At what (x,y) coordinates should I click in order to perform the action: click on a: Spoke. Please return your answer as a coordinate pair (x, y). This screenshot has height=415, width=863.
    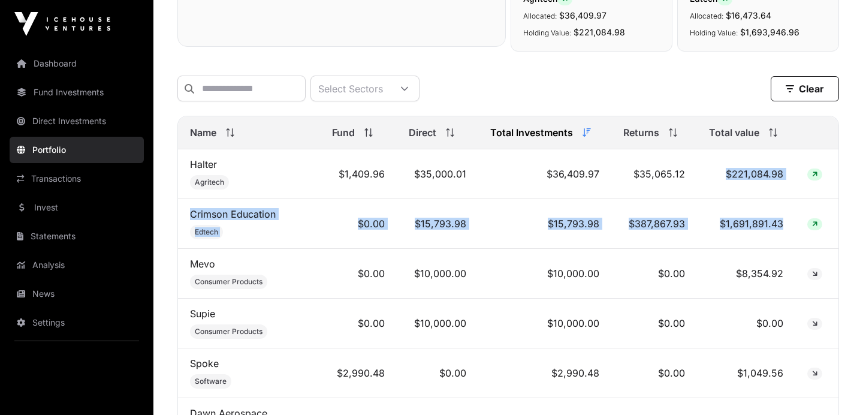
    Looking at the image, I should click on (204, 363).